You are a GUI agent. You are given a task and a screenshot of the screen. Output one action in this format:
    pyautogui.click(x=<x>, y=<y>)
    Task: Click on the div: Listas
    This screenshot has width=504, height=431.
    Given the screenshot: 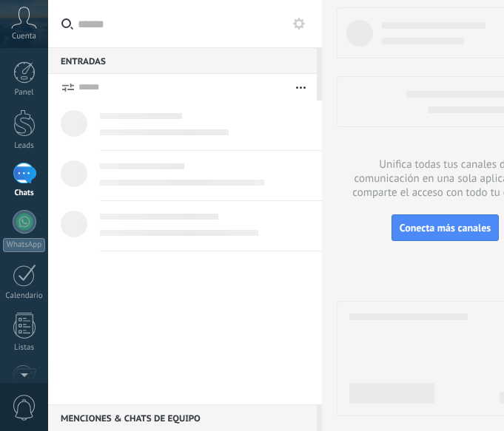 What is the action you would take?
    pyautogui.click(x=25, y=348)
    